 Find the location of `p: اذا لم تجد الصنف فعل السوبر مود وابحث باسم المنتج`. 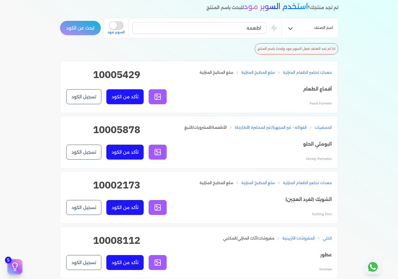

p: اذا لم تجد الصنف فعل السوبر مود وابحث باسم المنتج is located at coordinates (296, 49).